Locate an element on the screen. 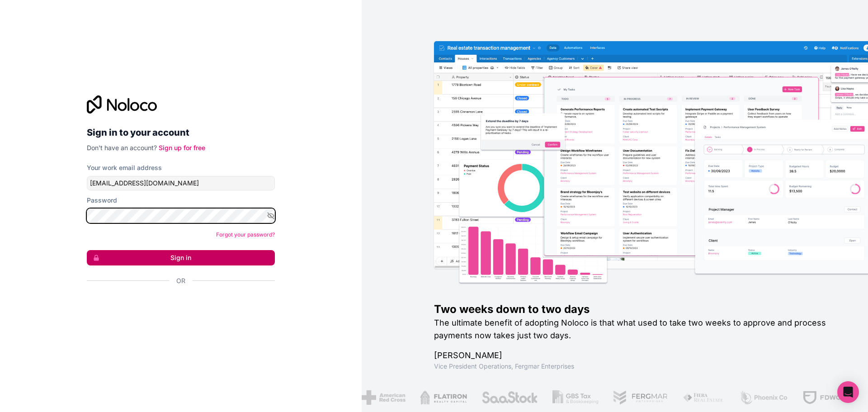 This screenshot has height=412, width=868. a: Forgot your password? is located at coordinates (246, 234).